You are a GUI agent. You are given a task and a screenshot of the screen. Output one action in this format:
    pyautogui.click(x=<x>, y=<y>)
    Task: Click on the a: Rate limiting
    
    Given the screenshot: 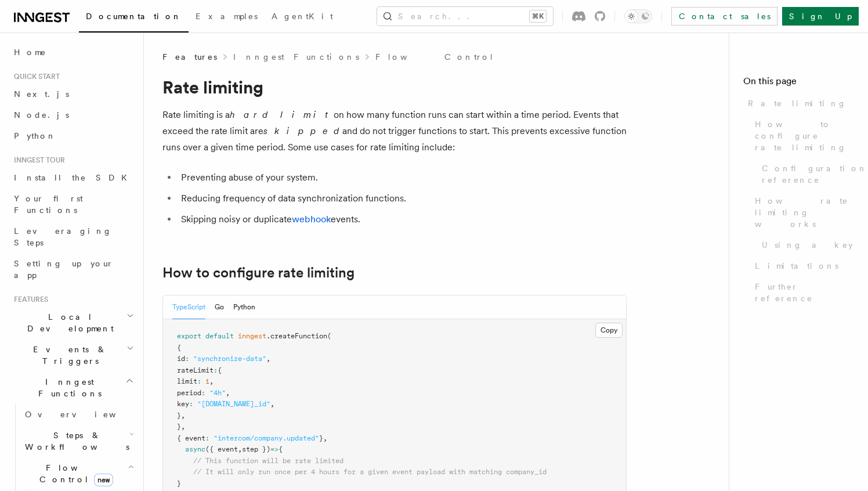 What is the action you would take?
    pyautogui.click(x=798, y=103)
    